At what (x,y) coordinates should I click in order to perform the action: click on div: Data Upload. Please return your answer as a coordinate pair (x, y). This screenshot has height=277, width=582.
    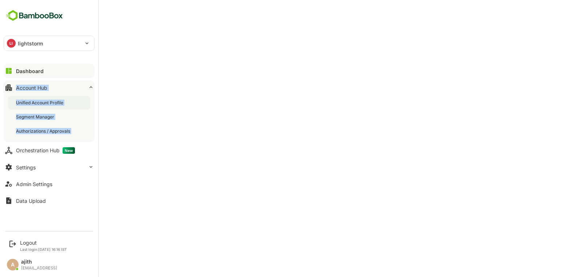
    Looking at the image, I should click on (31, 201).